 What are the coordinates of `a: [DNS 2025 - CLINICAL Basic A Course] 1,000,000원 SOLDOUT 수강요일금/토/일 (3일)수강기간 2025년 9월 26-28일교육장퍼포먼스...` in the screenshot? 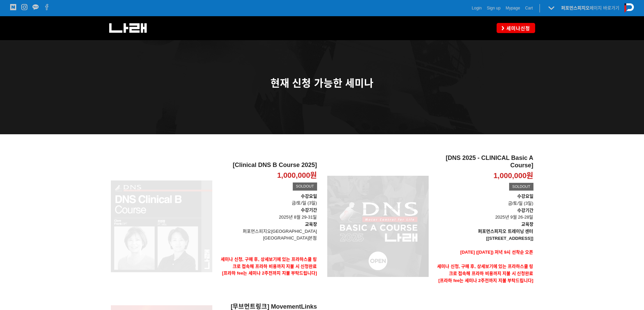 It's located at (483, 226).